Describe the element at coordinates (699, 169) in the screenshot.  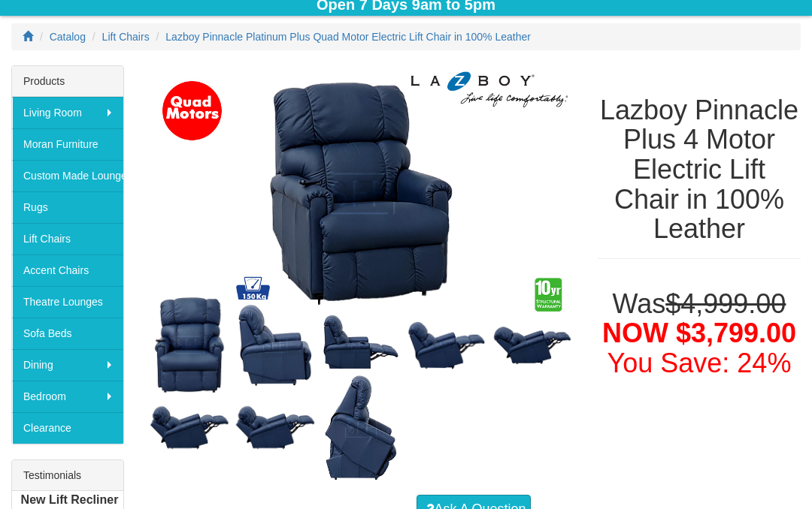
I see `h1: Lazboy Pinnacle Plus 4 Motor Electric Lift Chair in 100% Leather` at that location.